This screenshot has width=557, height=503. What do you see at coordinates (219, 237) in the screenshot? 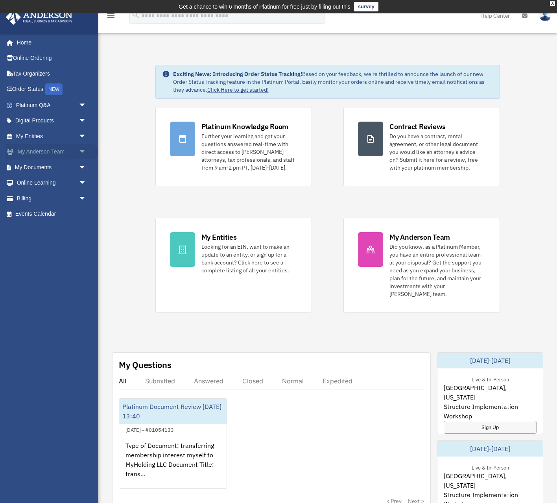
I see `div: My Entities` at bounding box center [219, 237].